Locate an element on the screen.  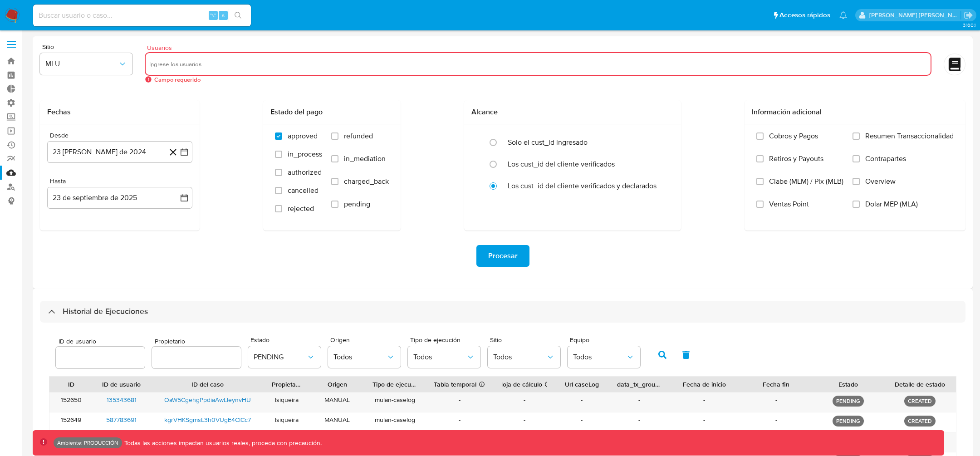
p: stella.andriano@mercadolibre.com is located at coordinates (916, 15).